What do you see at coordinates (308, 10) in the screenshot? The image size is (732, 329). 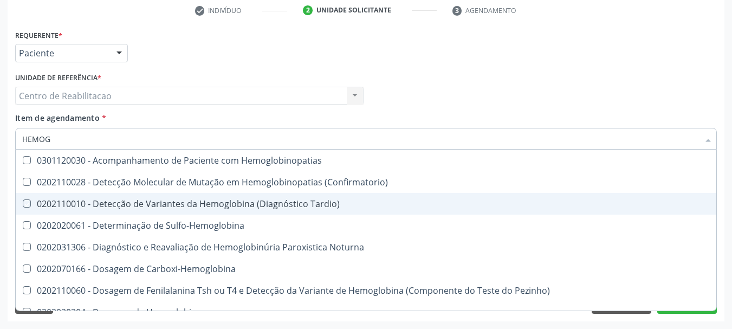 I see `div: 2` at bounding box center [308, 10].